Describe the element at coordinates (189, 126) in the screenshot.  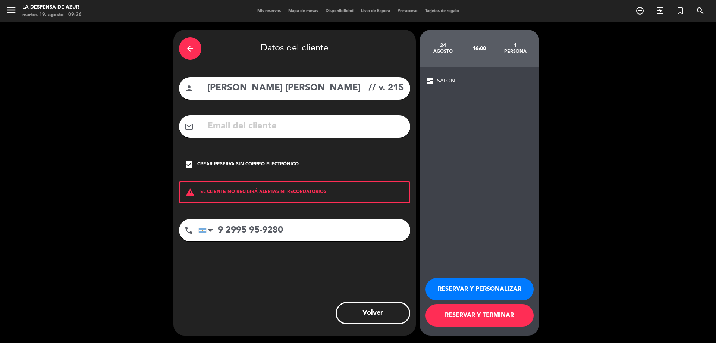
I see `i: mail_outline` at that location.